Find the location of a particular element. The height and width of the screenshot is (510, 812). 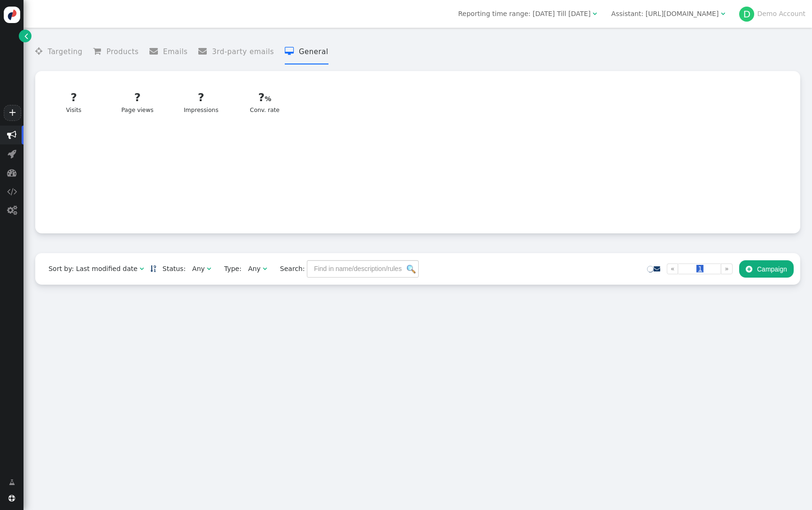

button: Campaign is located at coordinates (766, 269).